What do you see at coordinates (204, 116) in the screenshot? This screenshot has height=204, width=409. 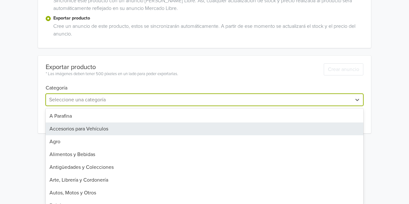 I see `div: A Parafina` at bounding box center [204, 116].